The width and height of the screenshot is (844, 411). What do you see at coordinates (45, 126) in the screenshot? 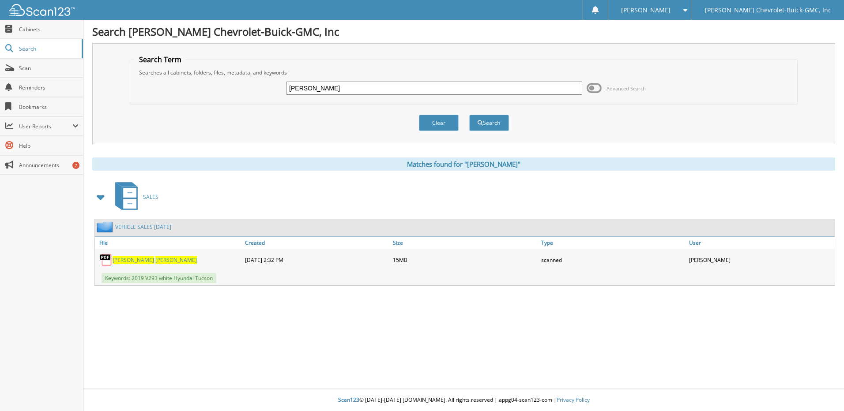
I see `span: User Reports` at bounding box center [45, 126].